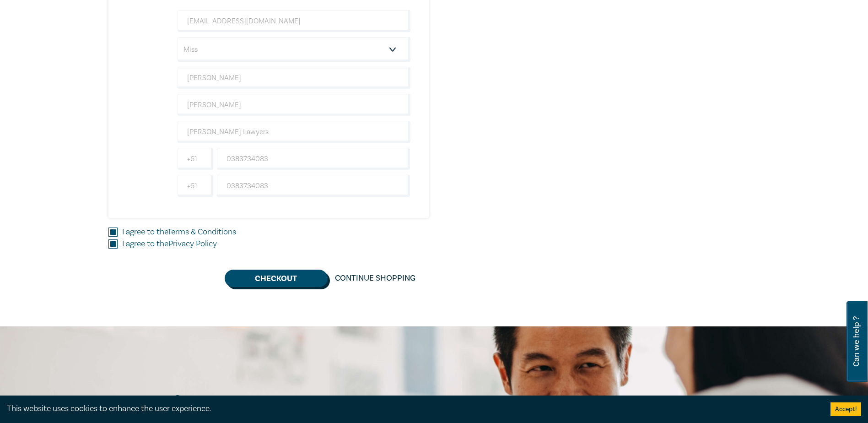 The width and height of the screenshot is (868, 423). Describe the element at coordinates (202, 232) in the screenshot. I see `a: Terms & Conditions` at that location.